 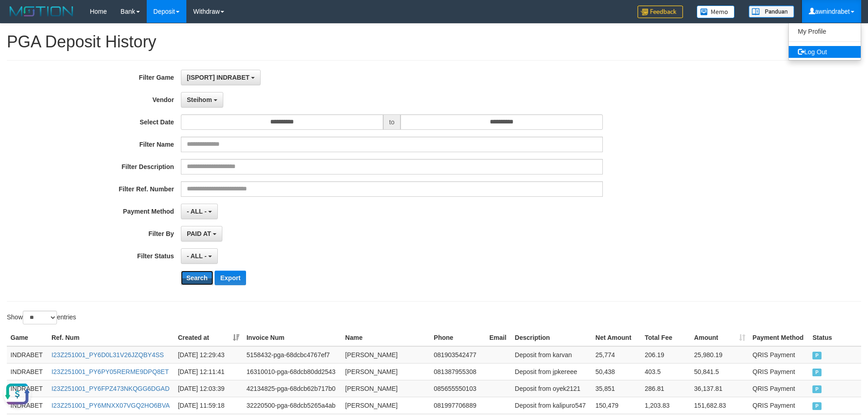 What do you see at coordinates (824, 31) in the screenshot?
I see `a: My Profile` at bounding box center [824, 31].